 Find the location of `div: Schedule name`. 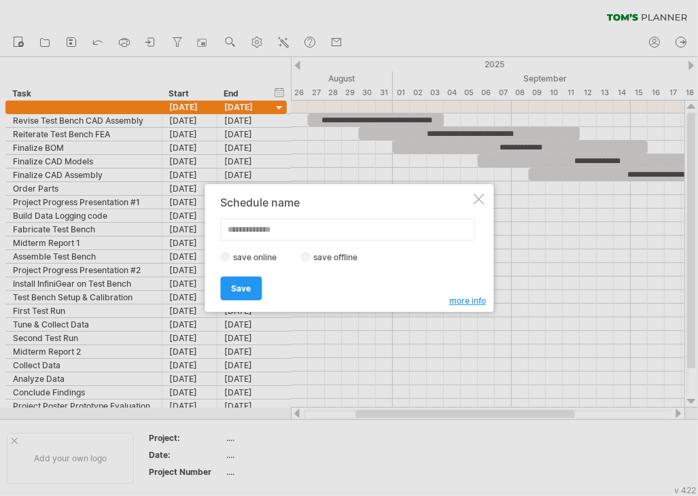

div: Schedule name is located at coordinates (345, 203).